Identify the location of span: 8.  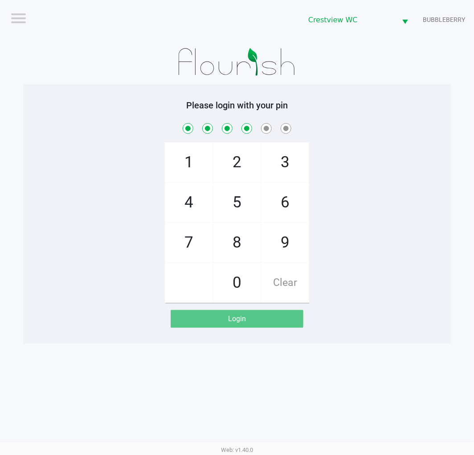
(237, 242).